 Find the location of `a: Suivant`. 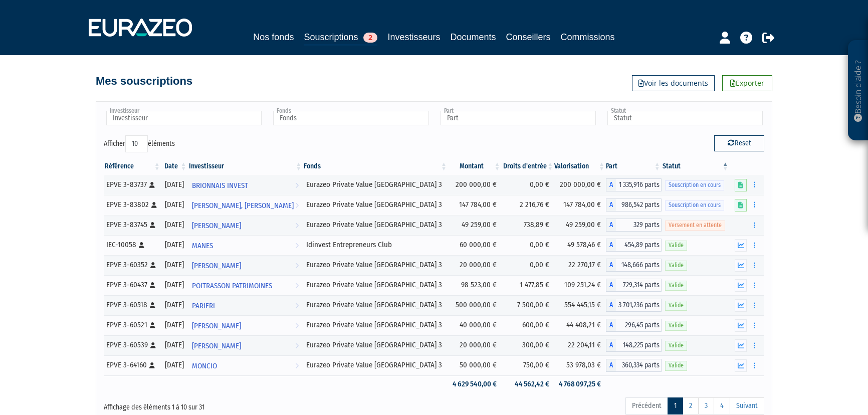

a: Suivant is located at coordinates (747, 406).